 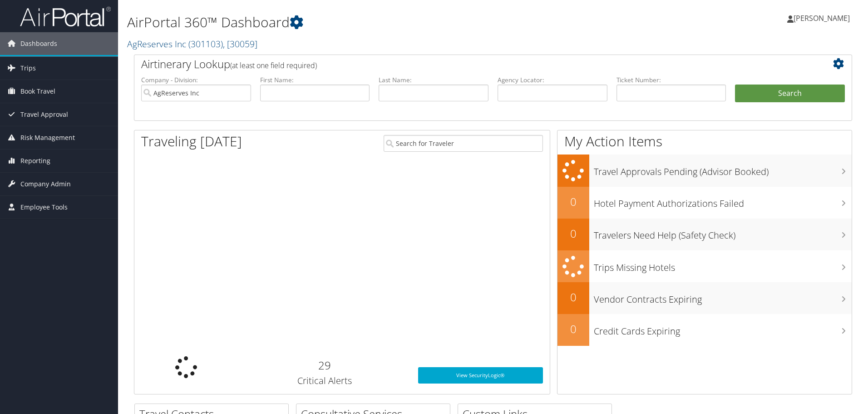 I want to click on span: ( 301103 ), so click(x=206, y=43).